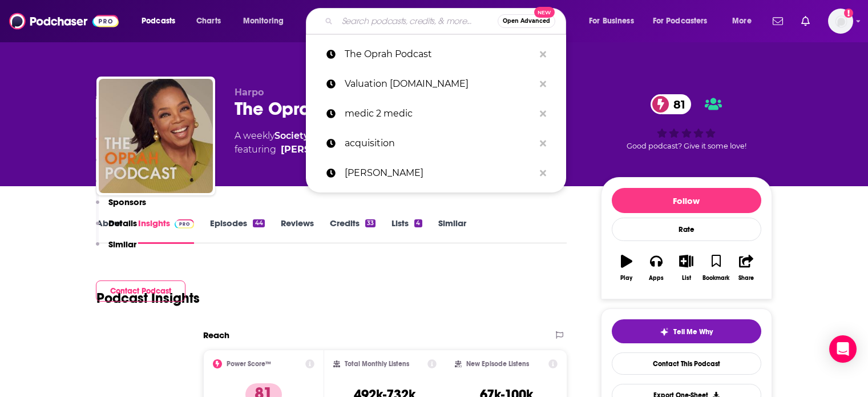 The image size is (868, 397). I want to click on div: Bookmark, so click(716, 278).